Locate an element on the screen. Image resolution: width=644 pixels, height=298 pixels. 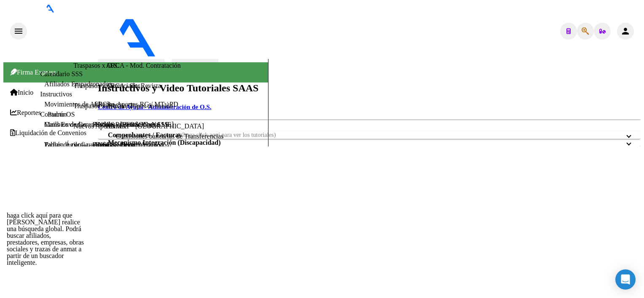
mat-icon: menu is located at coordinates (19, 31).